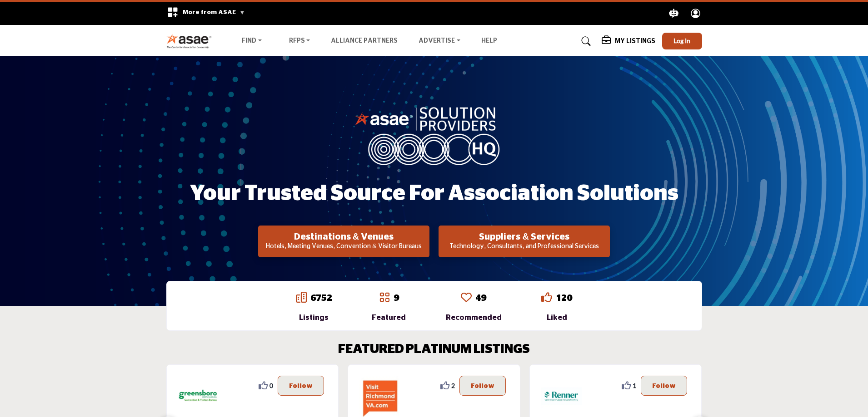 The height and width of the screenshot is (417, 868). Describe the element at coordinates (546, 298) in the screenshot. I see `i: Go to Liked` at that location.